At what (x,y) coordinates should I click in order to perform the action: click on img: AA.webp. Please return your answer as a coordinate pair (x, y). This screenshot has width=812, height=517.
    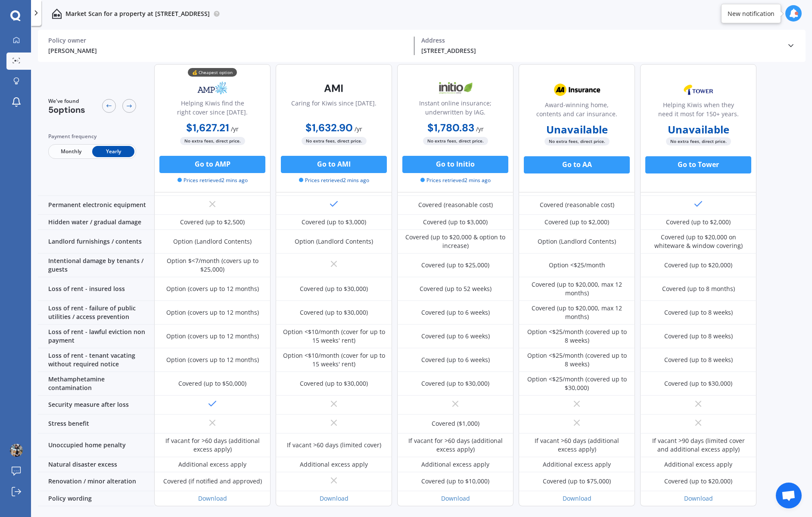
    Looking at the image, I should click on (577, 90).